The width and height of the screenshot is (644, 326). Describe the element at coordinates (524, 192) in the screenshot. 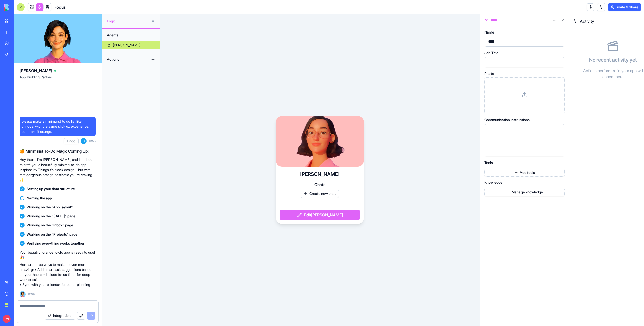

I see `button: Manage knowledge` at that location.